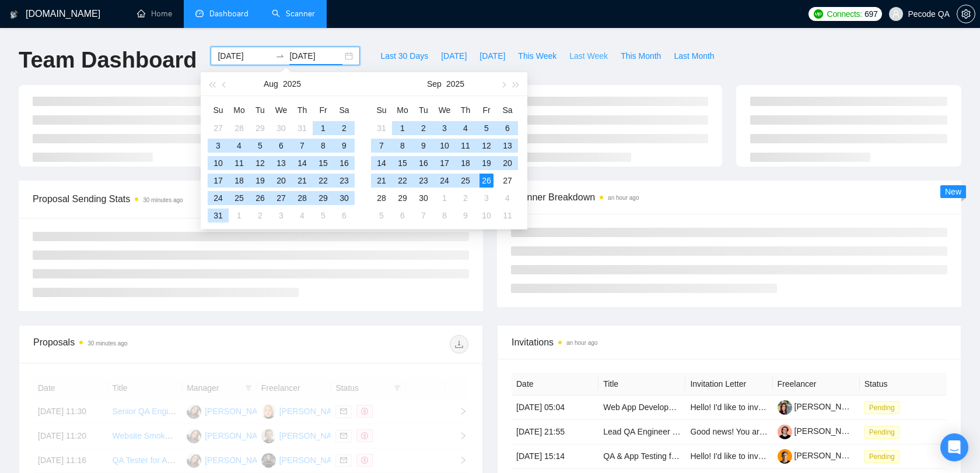  What do you see at coordinates (344, 163) in the screenshot?
I see `td: 2025-08-16` at bounding box center [344, 163].